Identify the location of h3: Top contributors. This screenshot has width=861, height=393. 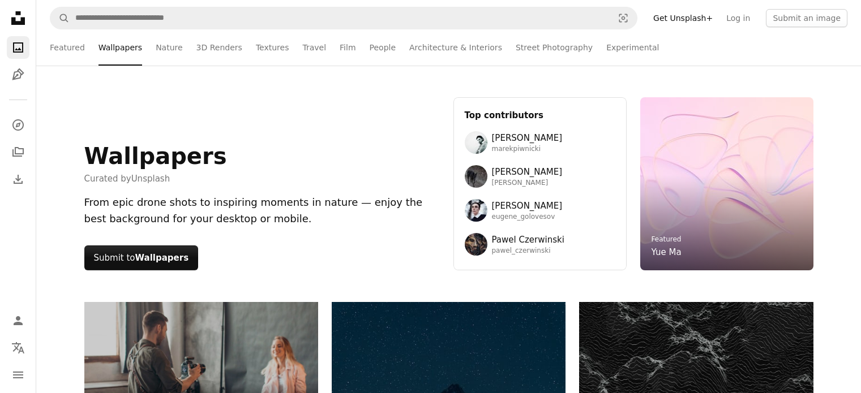
(540, 115).